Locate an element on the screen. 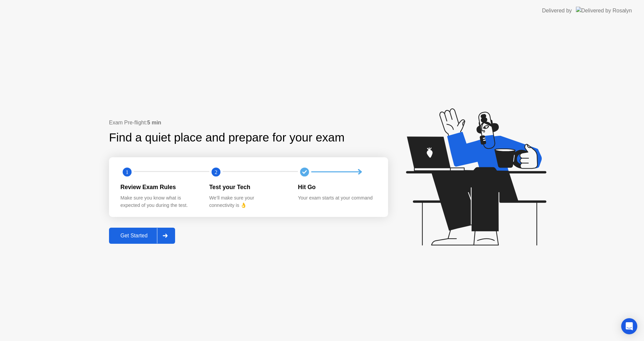  text: 2 is located at coordinates (216, 171).